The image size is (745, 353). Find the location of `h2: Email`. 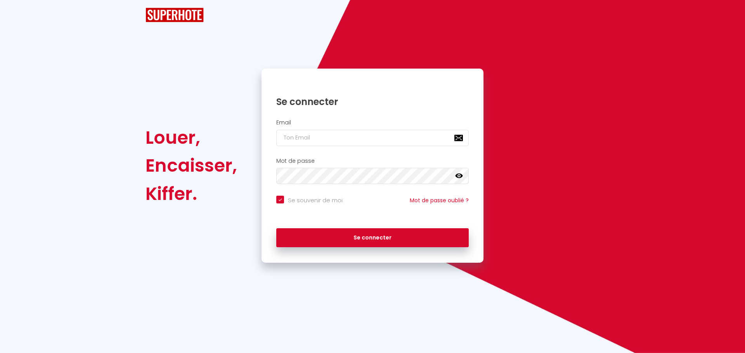

h2: Email is located at coordinates (372, 123).